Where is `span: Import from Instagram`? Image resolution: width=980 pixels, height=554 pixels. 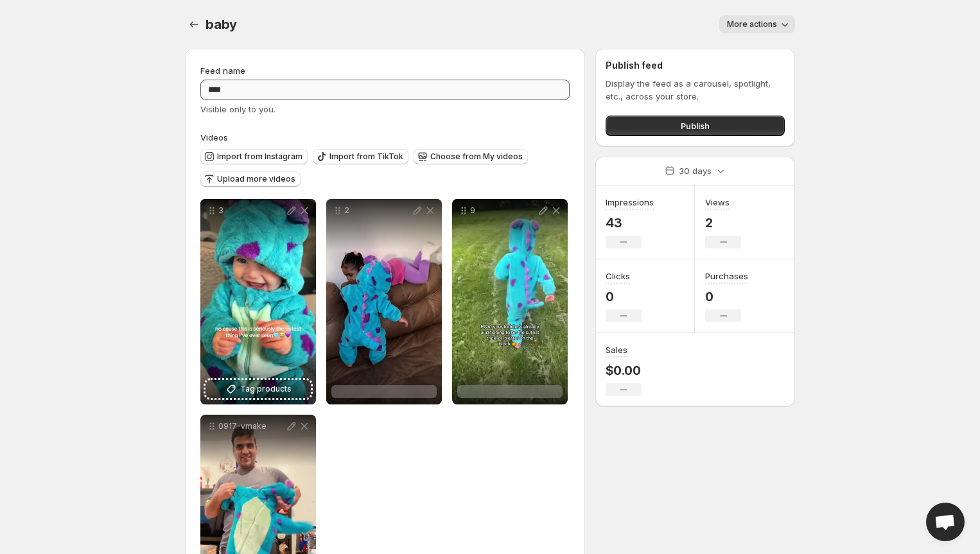
span: Import from Instagram is located at coordinates (260, 157).